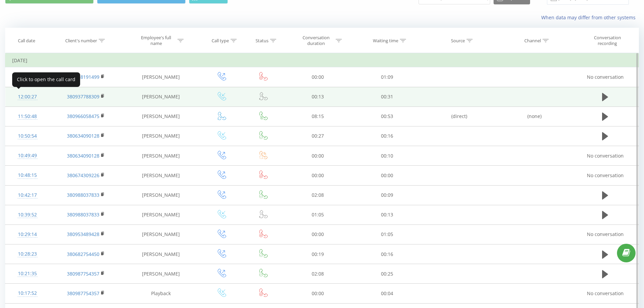 The image size is (644, 308). What do you see at coordinates (385, 41) in the screenshot?
I see `div: Waiting time` at bounding box center [385, 41].